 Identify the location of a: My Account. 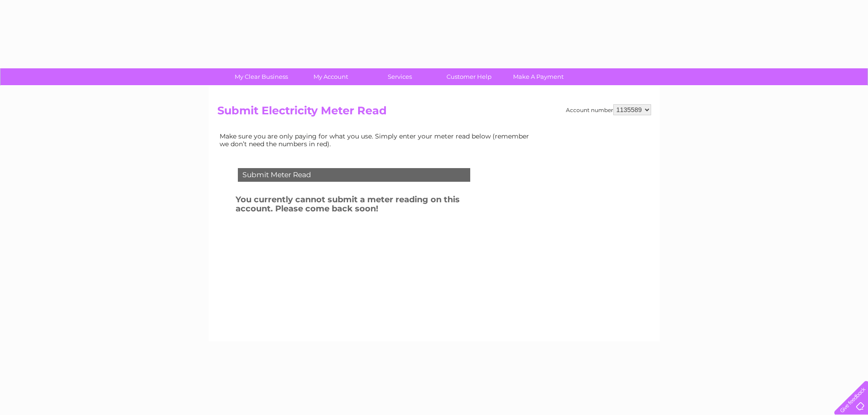
(330, 77).